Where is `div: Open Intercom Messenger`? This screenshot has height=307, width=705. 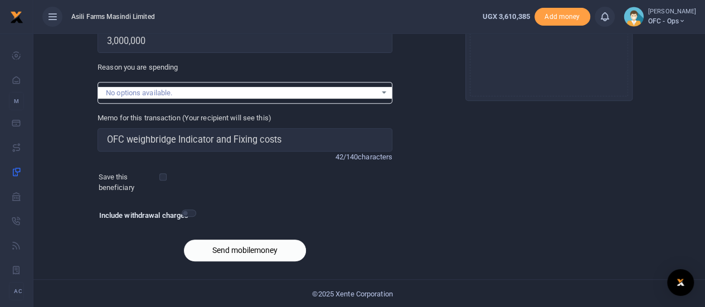 div: Open Intercom Messenger is located at coordinates (680, 283).